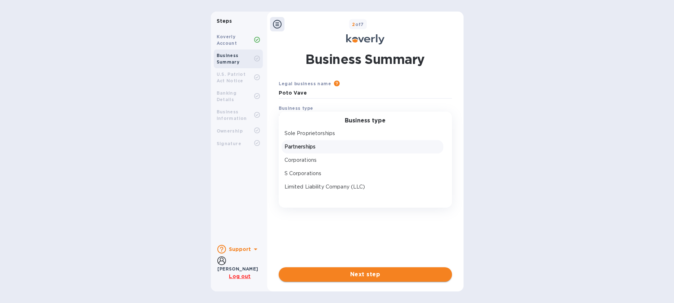 The image size is (674, 303). What do you see at coordinates (365, 274) in the screenshot?
I see `span: Next step` at bounding box center [365, 274].